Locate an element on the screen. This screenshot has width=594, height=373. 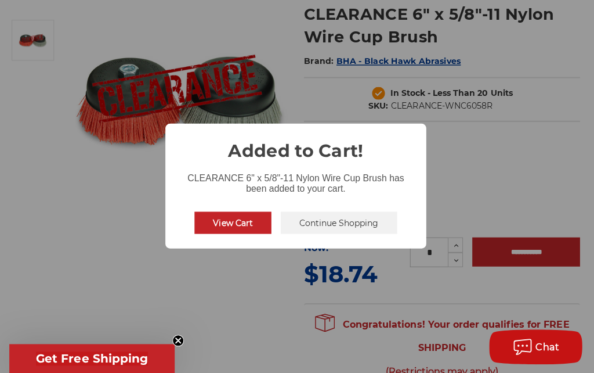
button: Close teaser is located at coordinates (180, 340).